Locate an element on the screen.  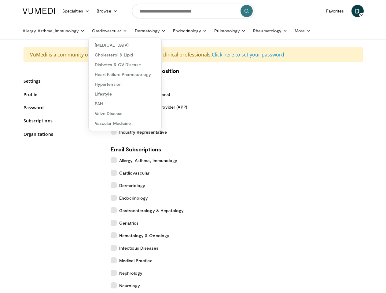
a: Diabetes & CV Disease is located at coordinates (125, 65).